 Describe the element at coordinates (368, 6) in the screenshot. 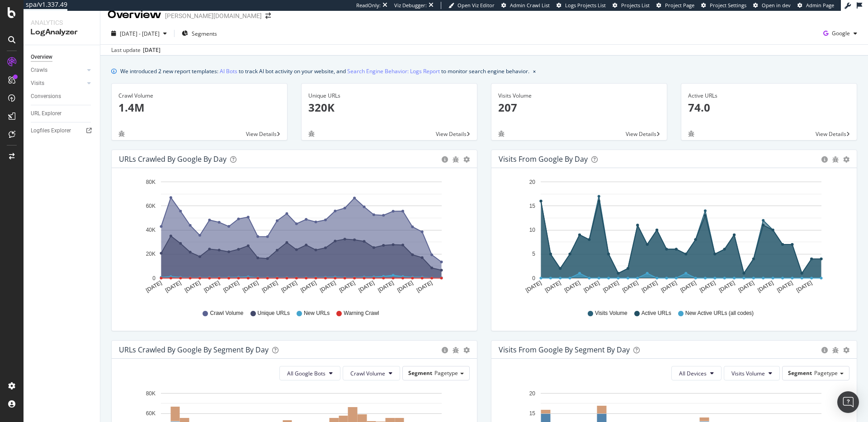

I see `div: ReadOnly:` at that location.